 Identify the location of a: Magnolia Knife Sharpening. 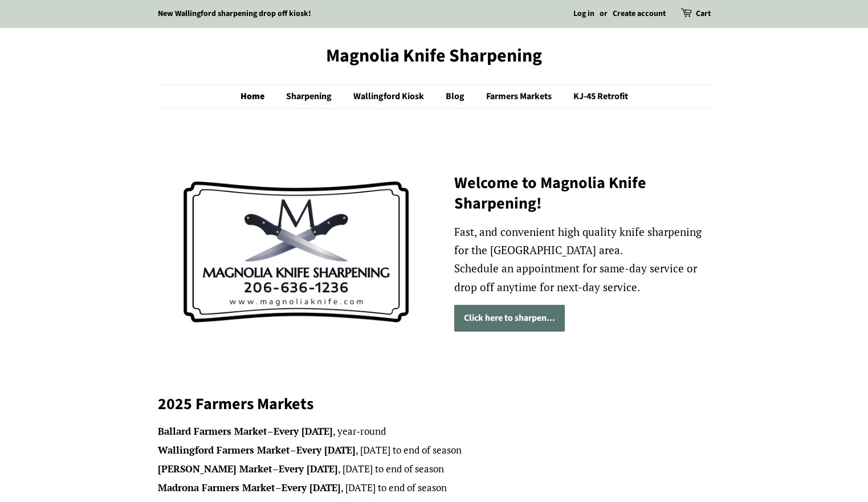
(434, 56).